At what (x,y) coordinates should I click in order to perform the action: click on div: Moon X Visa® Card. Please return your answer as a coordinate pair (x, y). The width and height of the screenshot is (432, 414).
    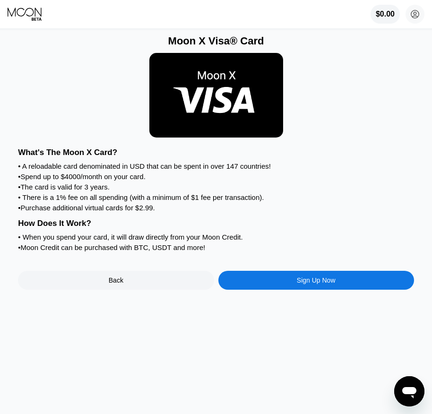
    Looking at the image, I should click on (216, 41).